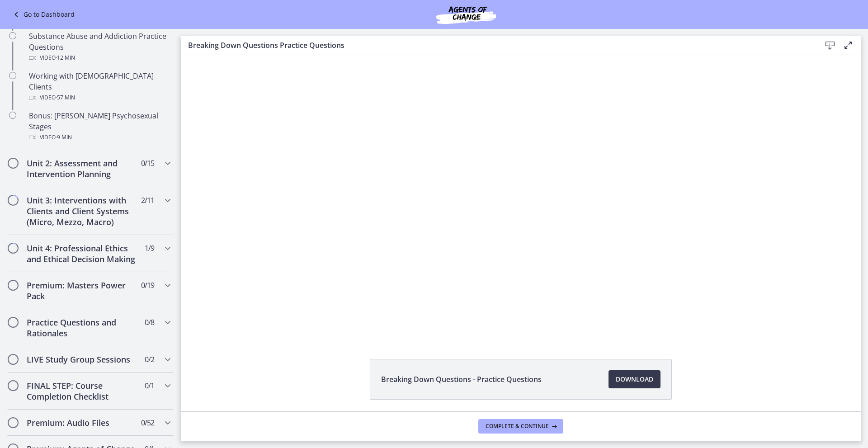  What do you see at coordinates (147, 163) in the screenshot?
I see `span: 0 / 15` at bounding box center [147, 163].